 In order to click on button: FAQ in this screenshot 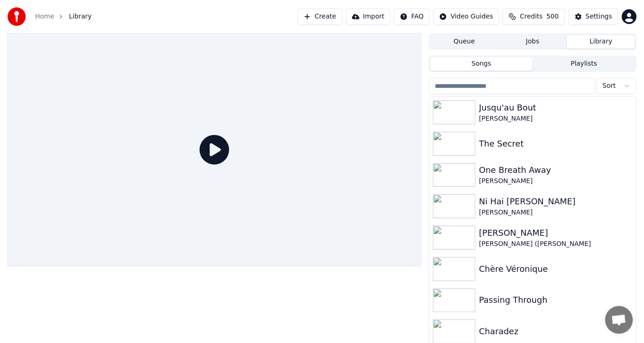, I will do `click(411, 17)`.